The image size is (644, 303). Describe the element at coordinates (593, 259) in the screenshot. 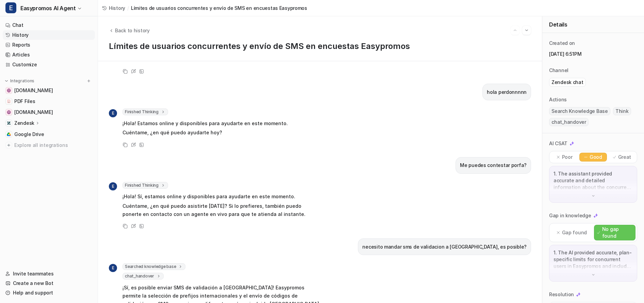

I see `p: 1. The AI provided accurate, plan-specific limits for concurrent users in Easypromos and included...` at that location.